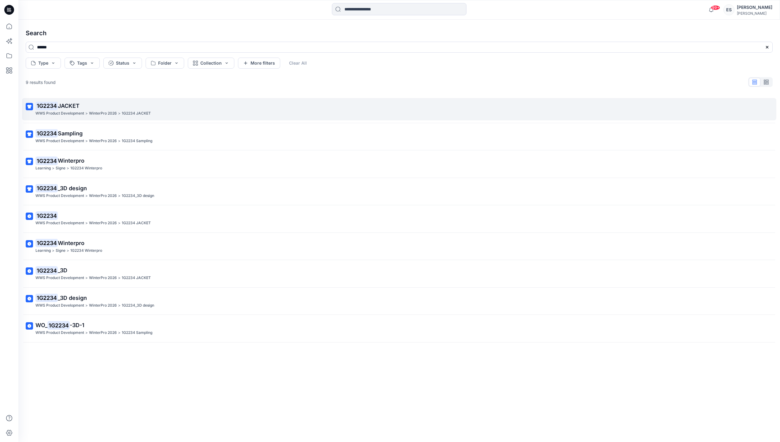 This screenshot has width=780, height=442. Describe the element at coordinates (62, 270) in the screenshot. I see `span: _3D` at that location.